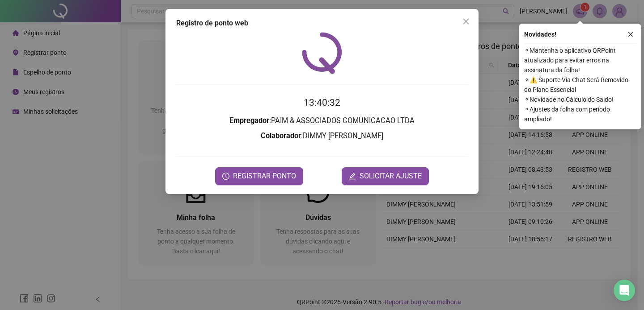  Describe the element at coordinates (466, 22) in the screenshot. I see `button: Close` at that location.